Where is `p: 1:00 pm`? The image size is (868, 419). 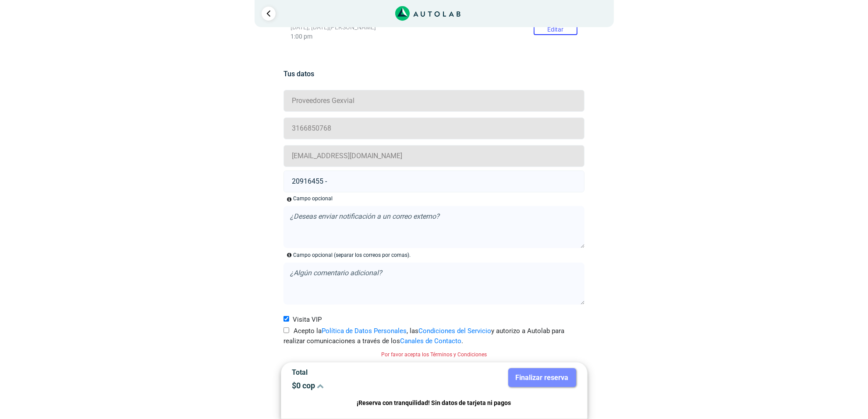 p: 1:00 pm is located at coordinates (434, 36).